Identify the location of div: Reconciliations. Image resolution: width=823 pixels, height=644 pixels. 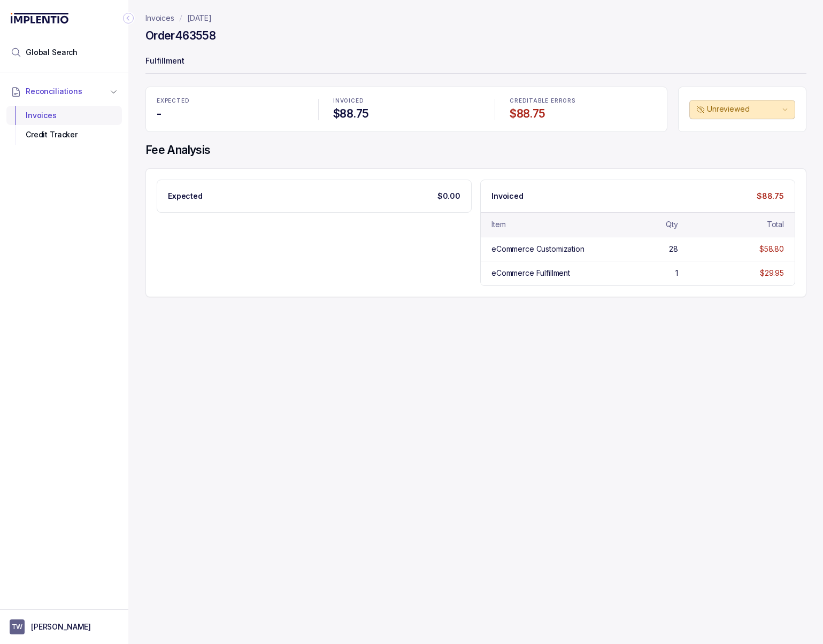
(64, 126).